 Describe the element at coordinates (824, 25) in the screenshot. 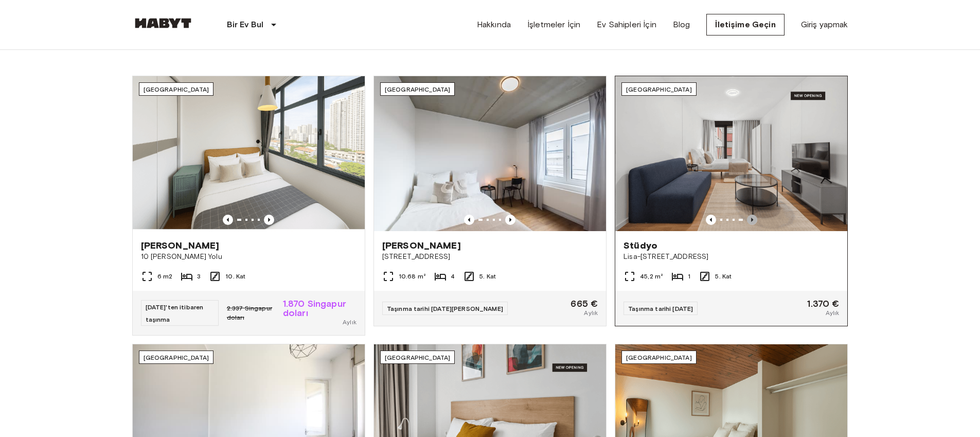

I see `font: Giriş yapmak` at that location.